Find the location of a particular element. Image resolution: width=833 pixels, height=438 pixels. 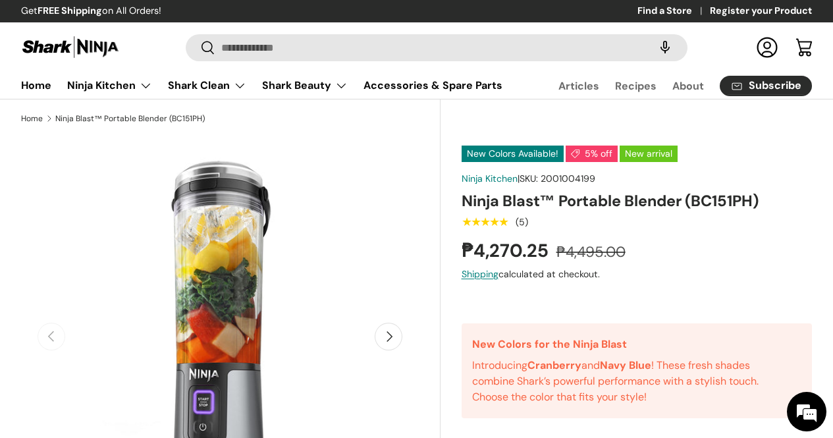

span: 2001004199 is located at coordinates (568, 179).